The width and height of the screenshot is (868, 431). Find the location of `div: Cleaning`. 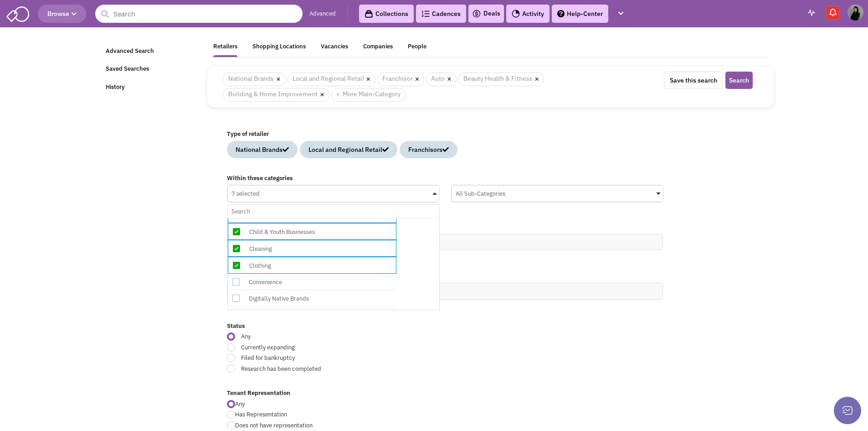

div: Cleaning is located at coordinates (319, 248).